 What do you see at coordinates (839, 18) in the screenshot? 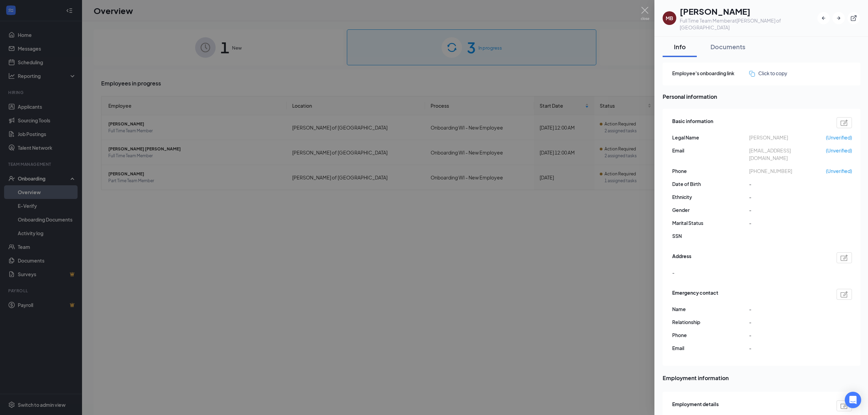
I see `button: ArrowRight` at bounding box center [839, 18].